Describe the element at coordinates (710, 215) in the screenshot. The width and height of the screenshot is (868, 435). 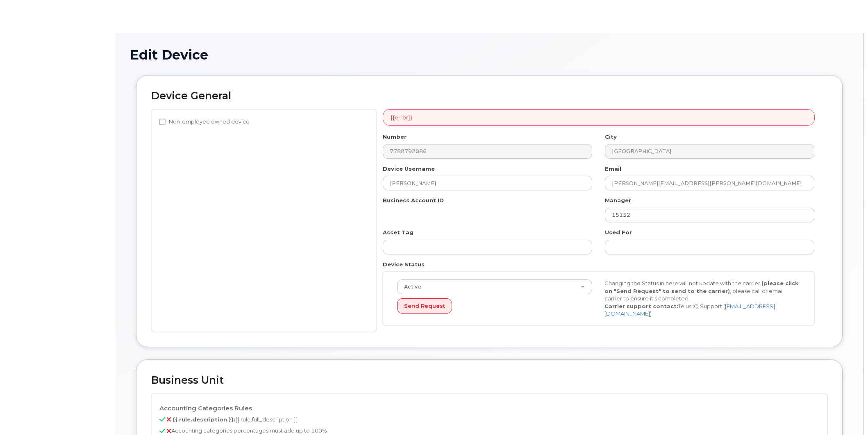
I see `input: Select manager` at that location.